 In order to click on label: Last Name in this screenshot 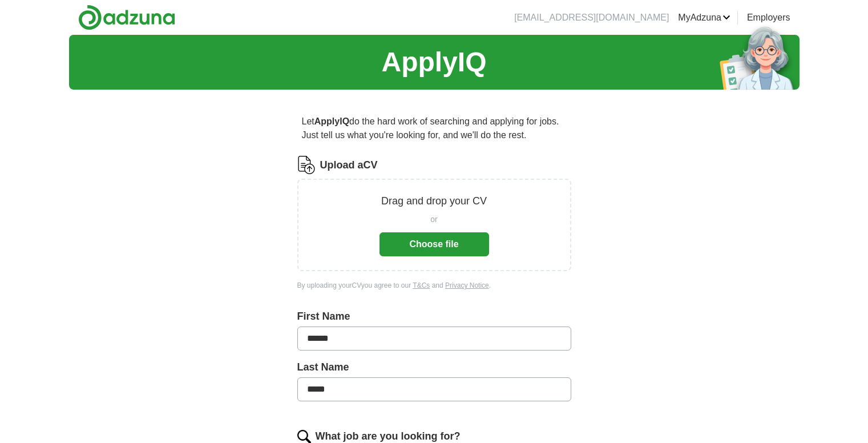, I will do `click(434, 367)`.